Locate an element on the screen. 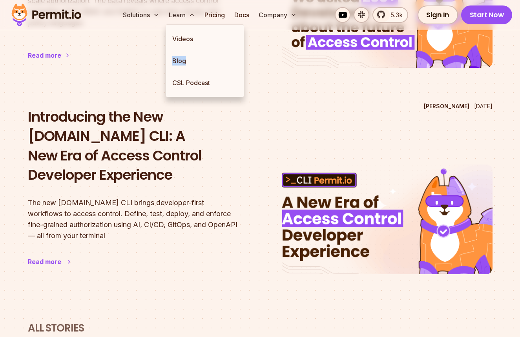 This screenshot has width=520, height=337. a: Docs is located at coordinates (242, 15).